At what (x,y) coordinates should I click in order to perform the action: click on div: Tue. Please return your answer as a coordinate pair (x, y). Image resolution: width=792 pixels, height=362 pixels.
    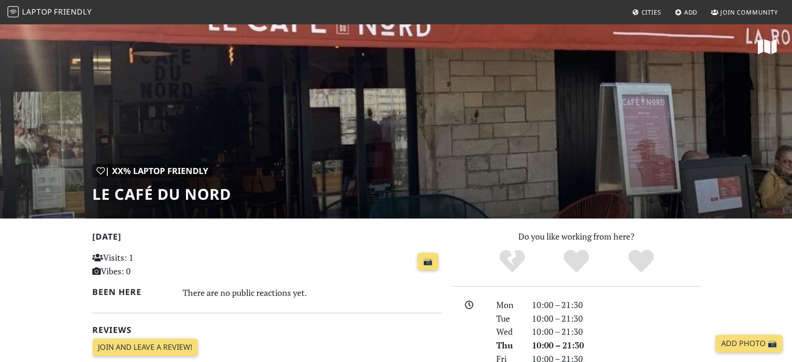
    Looking at the image, I should click on (508, 318).